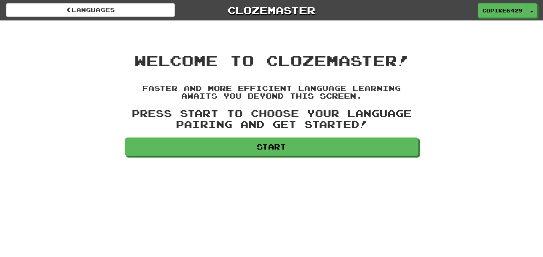 The height and width of the screenshot is (257, 543). Describe the element at coordinates (272, 147) in the screenshot. I see `a: Start` at that location.